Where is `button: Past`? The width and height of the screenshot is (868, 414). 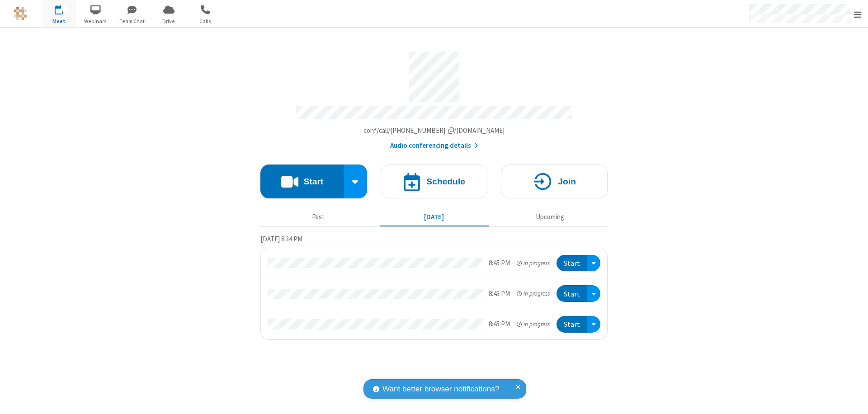 button: Past is located at coordinates (318, 216).